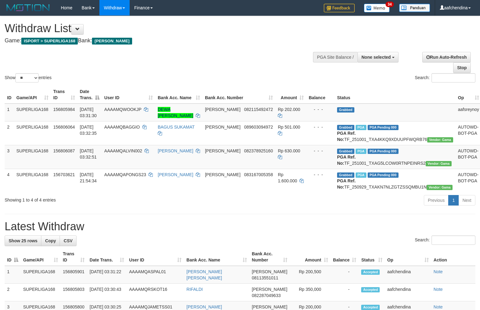 The height and width of the screenshot is (310, 480). What do you see at coordinates (240, 226) in the screenshot?
I see `h1: Latest Withdraw` at bounding box center [240, 226].